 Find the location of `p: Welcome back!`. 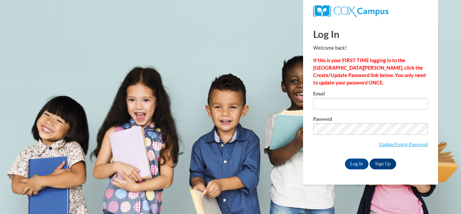

p: Welcome back! is located at coordinates (371, 48).